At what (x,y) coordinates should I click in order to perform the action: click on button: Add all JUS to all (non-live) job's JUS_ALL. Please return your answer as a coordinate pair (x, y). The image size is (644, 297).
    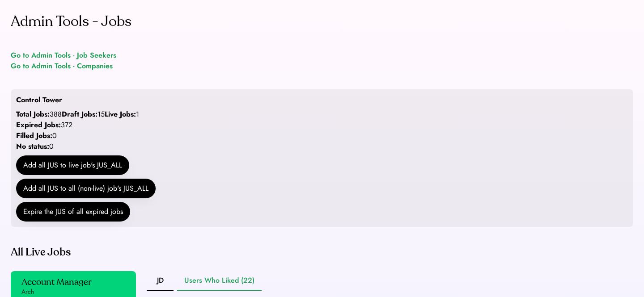
    Looking at the image, I should click on (86, 188).